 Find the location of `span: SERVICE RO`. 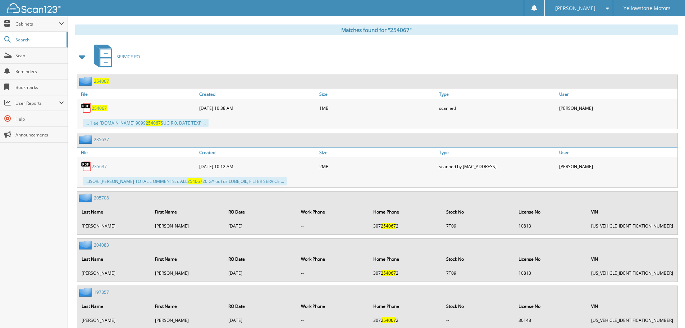

span: SERVICE RO is located at coordinates (128, 56).